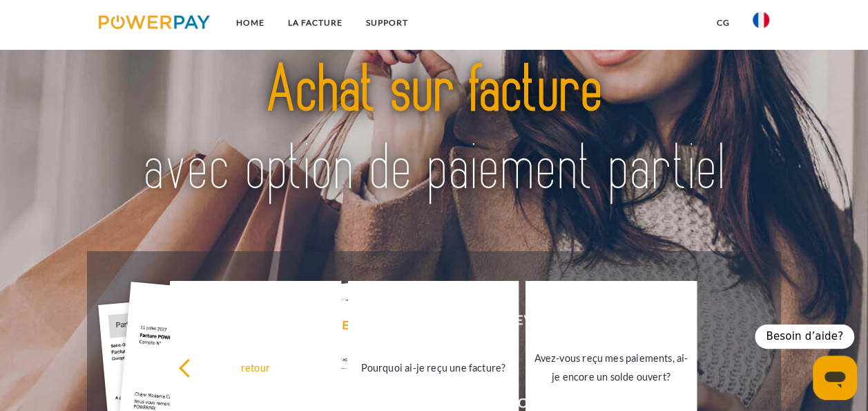 The image size is (868, 411). I want to click on img: fr, so click(761, 20).